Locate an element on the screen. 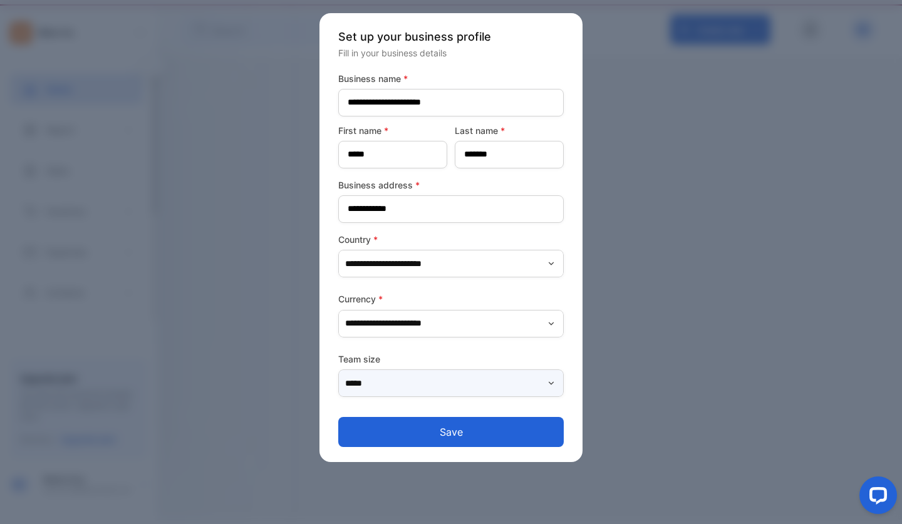 The image size is (902, 524). button: Open LiveChat chat widget is located at coordinates (29, 24).